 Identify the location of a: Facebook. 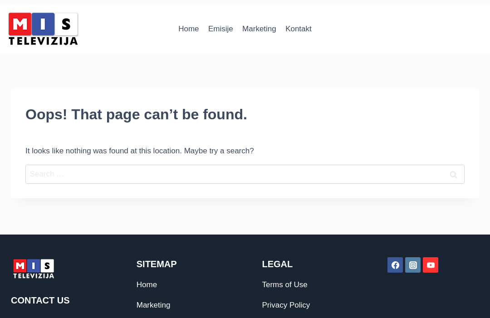
(395, 265).